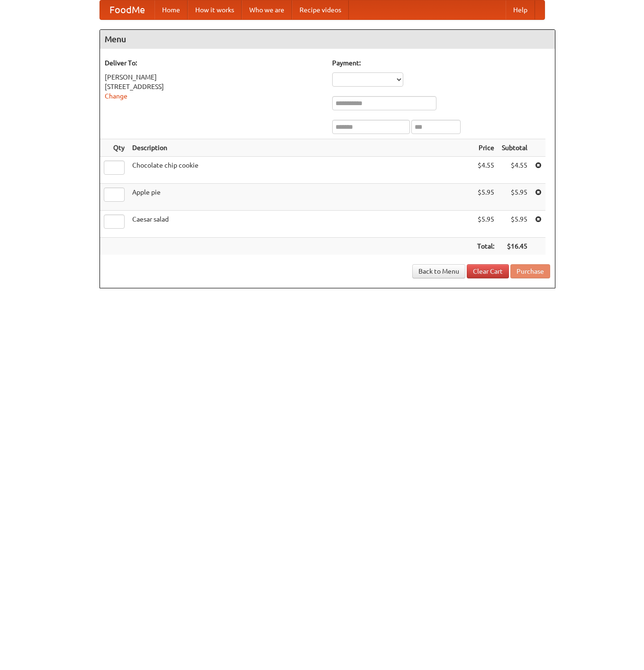  I want to click on a: Change, so click(116, 96).